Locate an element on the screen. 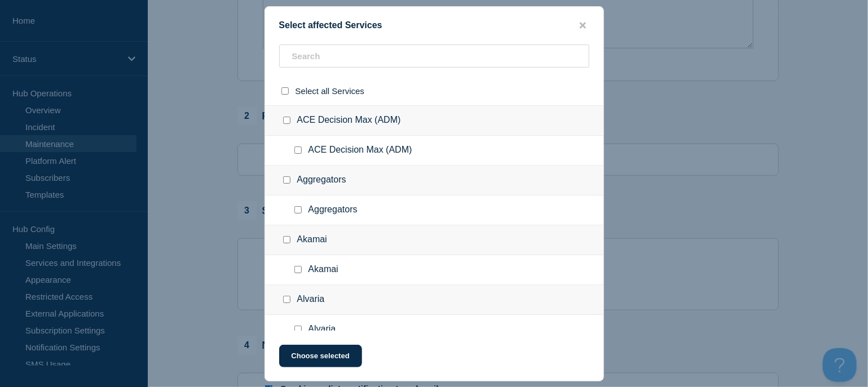  span: Aggregators is located at coordinates (332, 210).